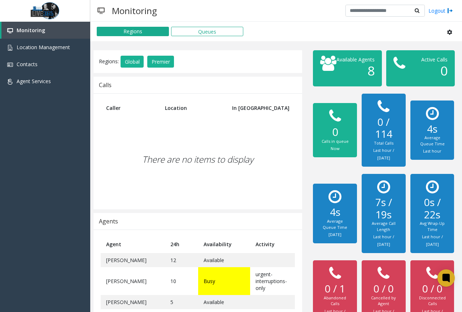  I want to click on h2: 7s / 19s, so click(384, 208).